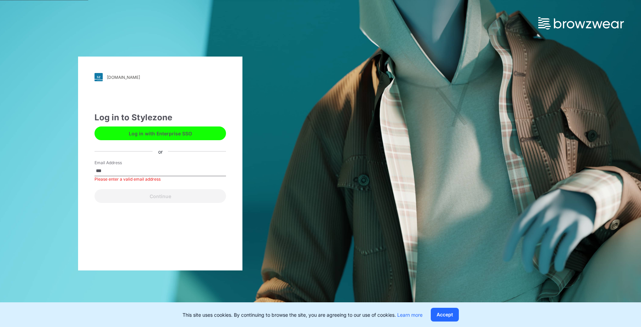 The height and width of the screenshot is (327, 641). What do you see at coordinates (99, 77) in the screenshot?
I see `img: svg+xml;base64,PHN2ZyB3aWR0aD0iMjgiIGhlaWdodD0iMjgiIHZpZXdCb3g9IjAgMCAyOCAyOCIgZmlsbD0ibm9uZSIgeG...` at bounding box center [99, 77].